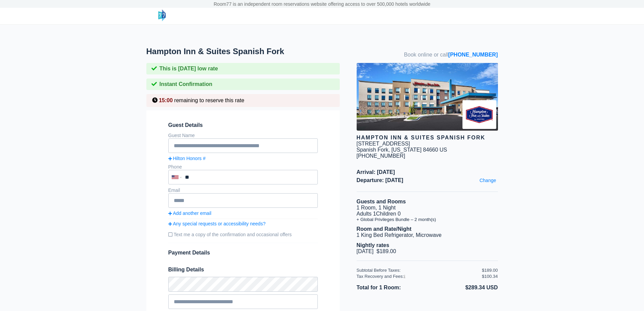 The width and height of the screenshot is (644, 311). What do you see at coordinates (175, 167) in the screenshot?
I see `label: Phone` at bounding box center [175, 167].